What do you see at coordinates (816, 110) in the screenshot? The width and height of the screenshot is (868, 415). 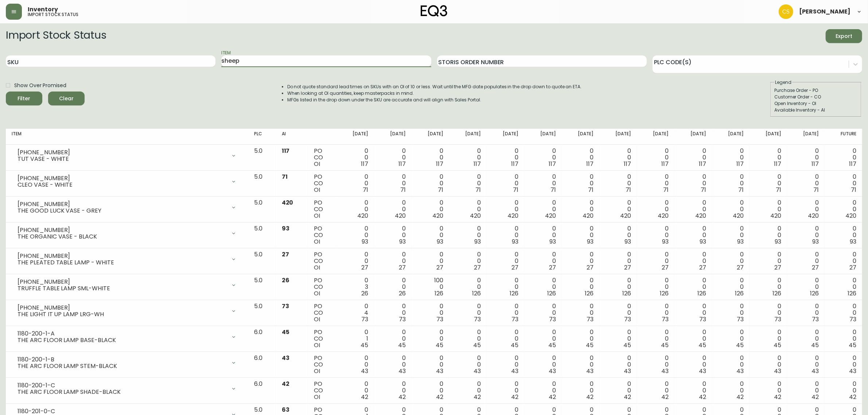 I see `div: Available Inventory - AI` at bounding box center [816, 110].